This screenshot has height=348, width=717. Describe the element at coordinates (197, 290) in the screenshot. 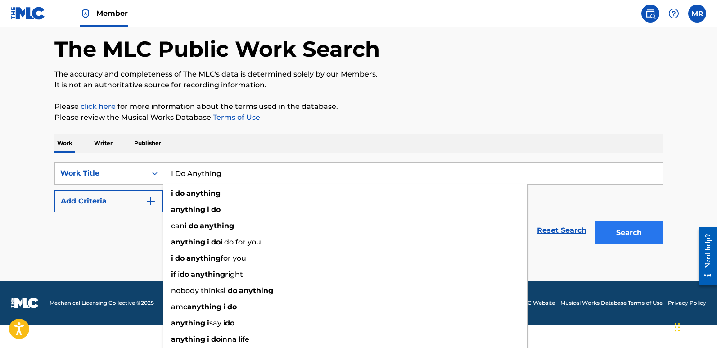

I see `span: nobody thinks` at that location.